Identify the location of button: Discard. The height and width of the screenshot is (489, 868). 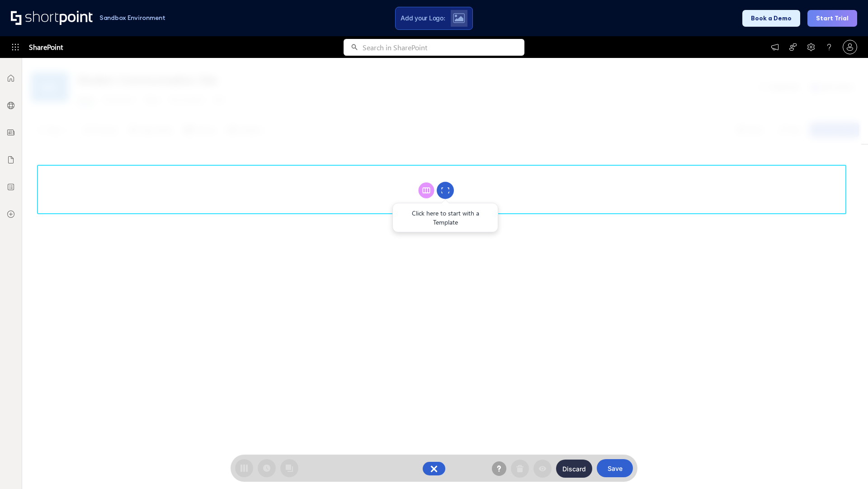
(574, 468).